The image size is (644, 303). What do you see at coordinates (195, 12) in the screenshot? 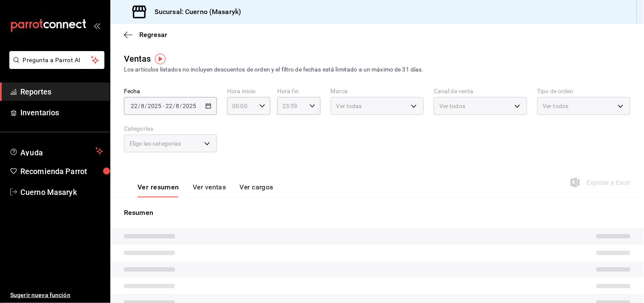
I see `h3: Sucursal: Cuerno (Masaryk)` at bounding box center [195, 12].